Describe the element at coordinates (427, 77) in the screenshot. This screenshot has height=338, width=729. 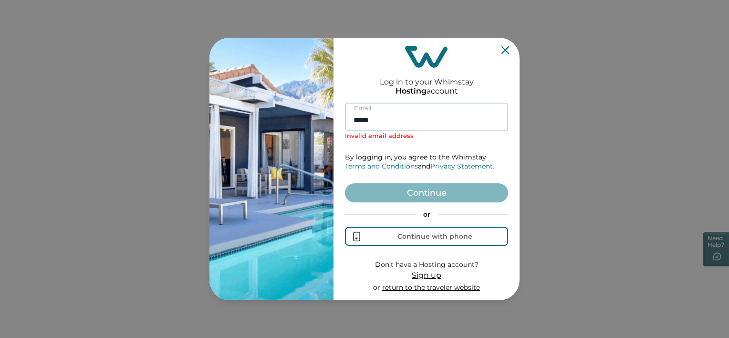
I see `h2: Log in to your Whimstay` at that location.